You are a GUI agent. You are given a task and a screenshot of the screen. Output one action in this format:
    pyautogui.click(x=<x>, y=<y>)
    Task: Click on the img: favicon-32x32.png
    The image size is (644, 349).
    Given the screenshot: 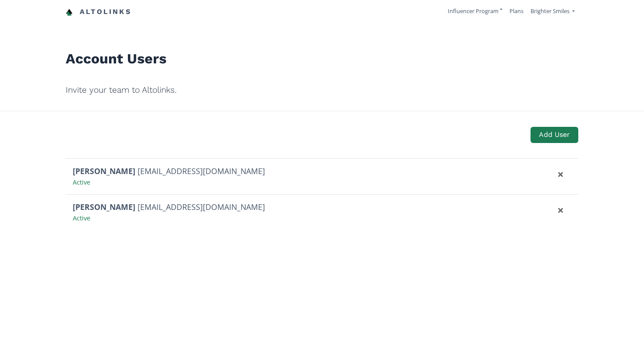 What is the action you would take?
    pyautogui.click(x=69, y=12)
    